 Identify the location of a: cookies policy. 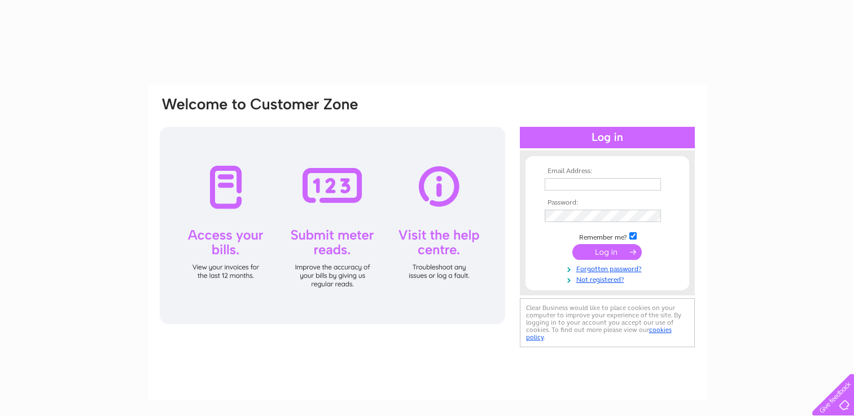
(599, 333).